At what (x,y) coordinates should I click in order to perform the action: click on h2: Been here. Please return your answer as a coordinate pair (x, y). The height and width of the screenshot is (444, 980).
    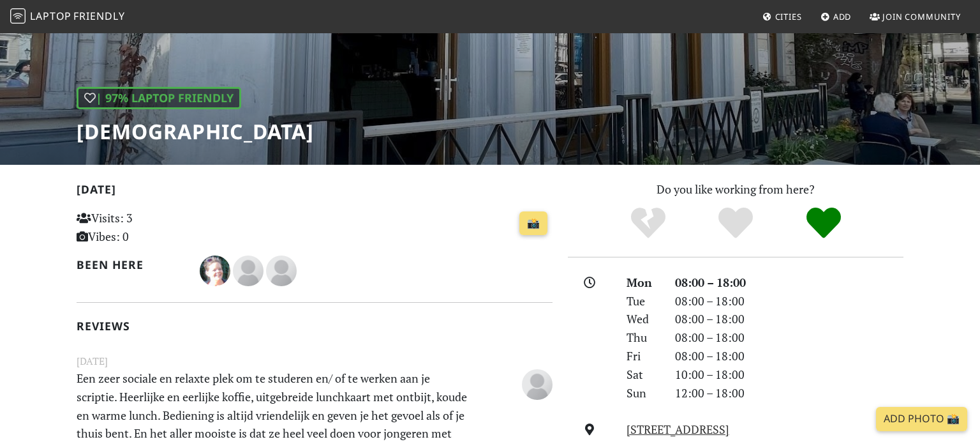
    Looking at the image, I should click on (130, 265).